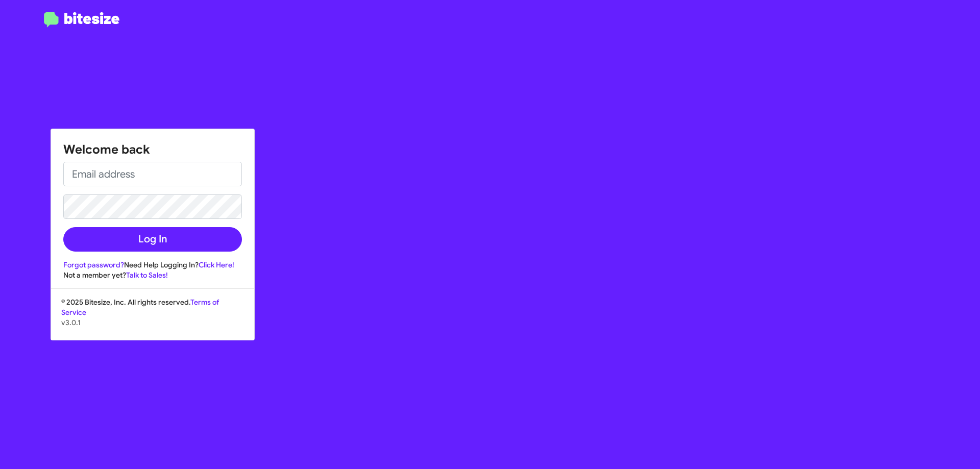  I want to click on div: © 2025 Bitesize, Inc. All rights reserved., so click(152, 319).